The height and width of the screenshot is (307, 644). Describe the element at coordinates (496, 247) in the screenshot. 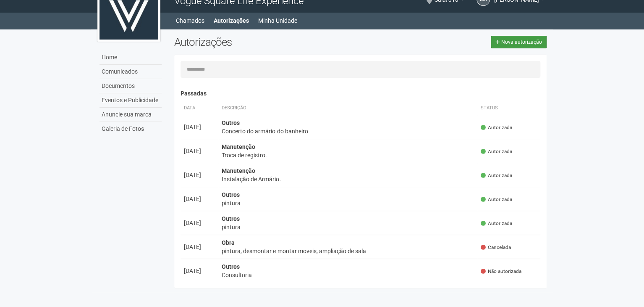

I see `span: Cancelada` at that location.